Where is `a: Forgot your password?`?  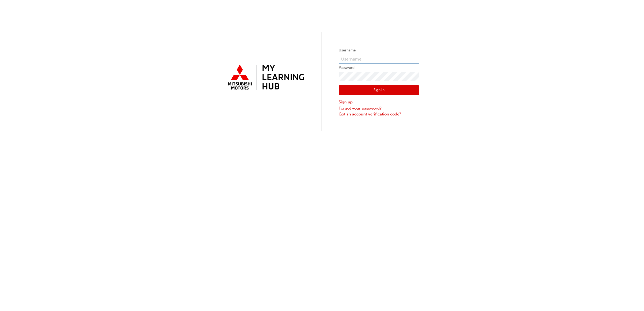 a: Forgot your password? is located at coordinates (379, 108).